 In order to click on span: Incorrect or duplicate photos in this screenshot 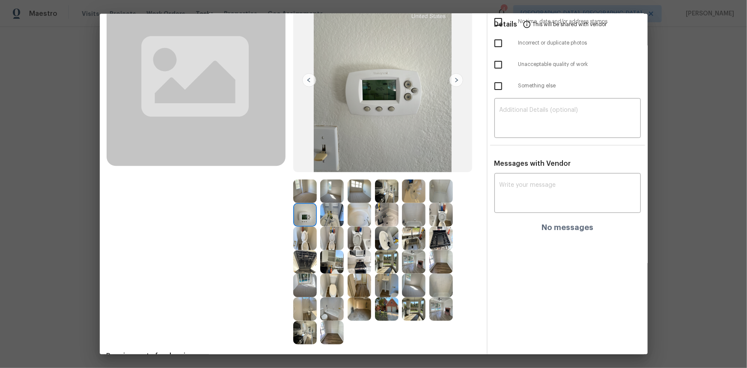, I will do `click(579, 43)`.